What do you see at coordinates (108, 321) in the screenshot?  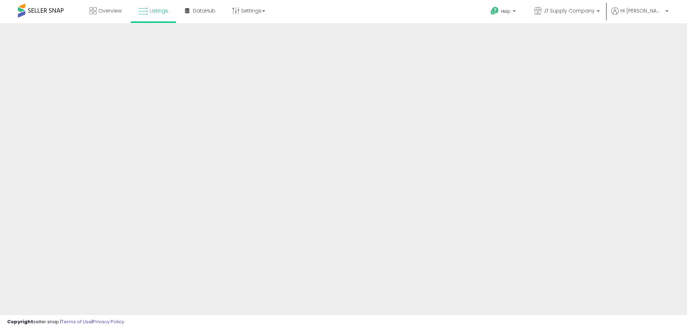 I see `a: Privacy Policy` at bounding box center [108, 321].